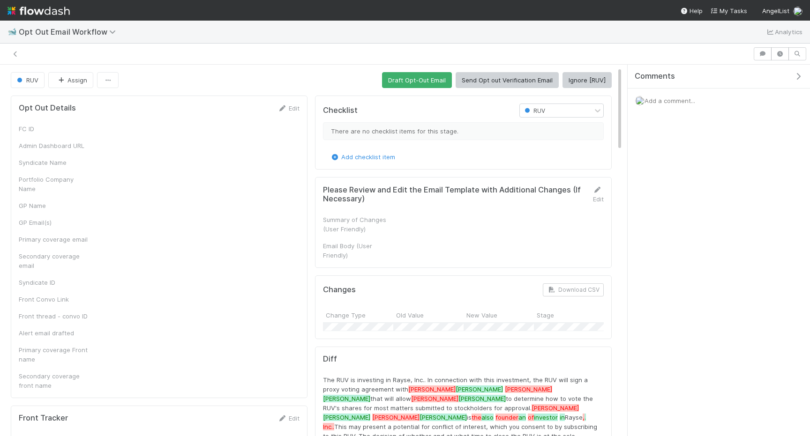  What do you see at coordinates (569, 315) in the screenshot?
I see `div: Stage` at bounding box center [569, 315].